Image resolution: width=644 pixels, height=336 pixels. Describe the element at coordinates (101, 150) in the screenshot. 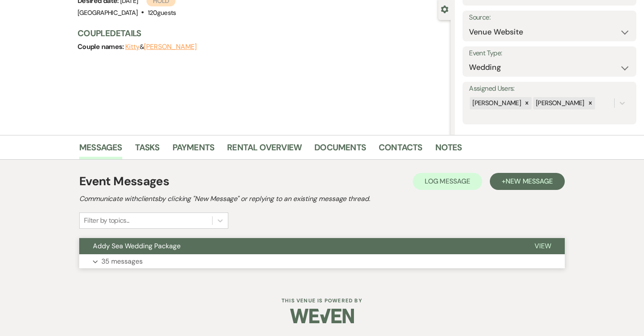

I see `a: Messages` at that location.